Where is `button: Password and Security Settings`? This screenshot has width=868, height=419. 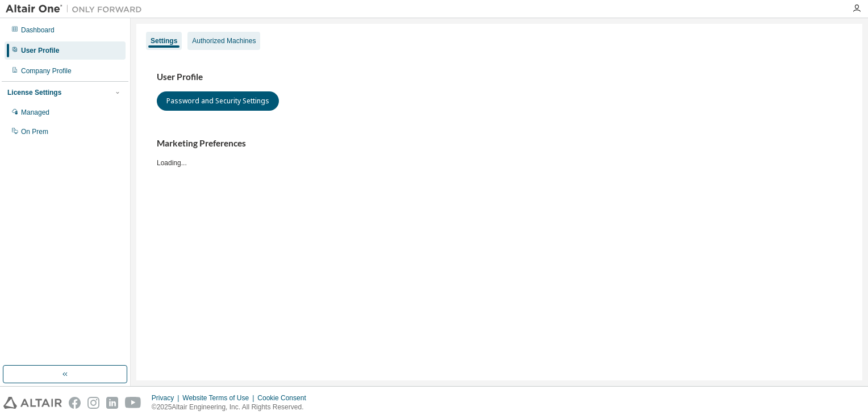
button: Password and Security Settings is located at coordinates (217, 101).